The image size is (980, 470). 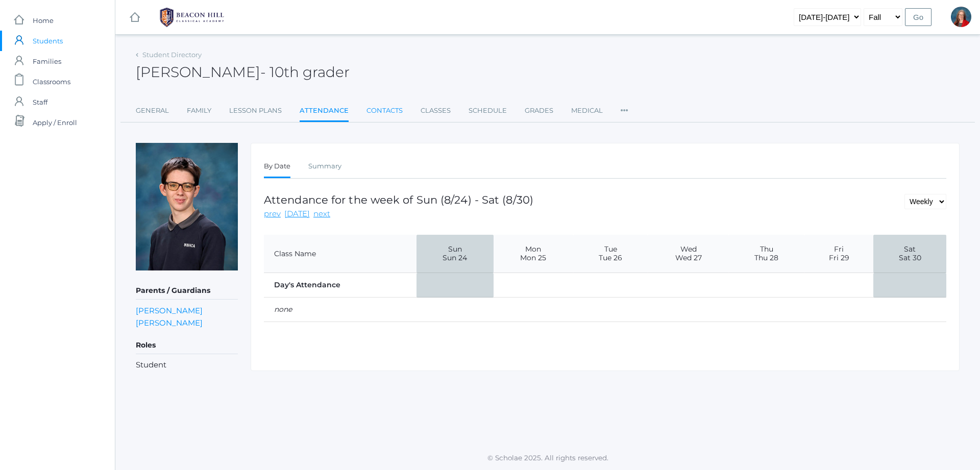 What do you see at coordinates (192, 18) in the screenshot?
I see `img: BHCALogos-05-308ed15e86a5a0abce9b8dd61676a3503ac9727e845dece92d48e8588c001991.png` at bounding box center [192, 18].